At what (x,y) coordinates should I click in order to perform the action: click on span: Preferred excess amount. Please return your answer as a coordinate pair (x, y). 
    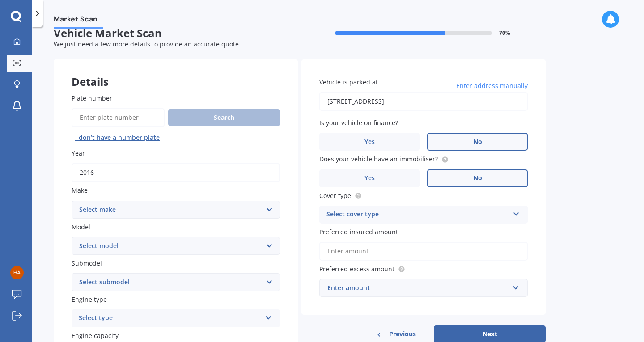
    Looking at the image, I should click on (357, 269).